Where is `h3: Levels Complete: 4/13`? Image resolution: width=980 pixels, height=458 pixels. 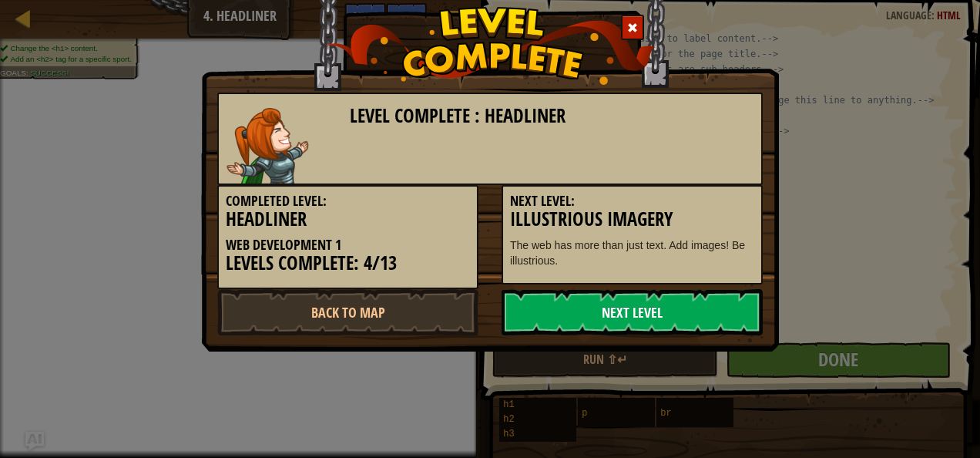
h3: Levels Complete: 4/13 is located at coordinates (347, 263).